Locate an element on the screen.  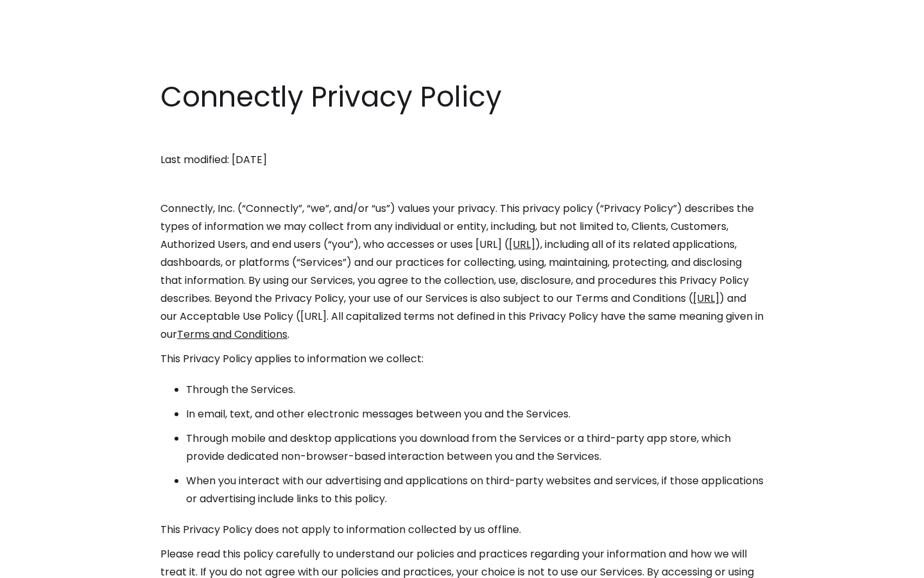
li: Through mobile and desktop applications you download from the Services or a third-party app store... is located at coordinates (475, 447).